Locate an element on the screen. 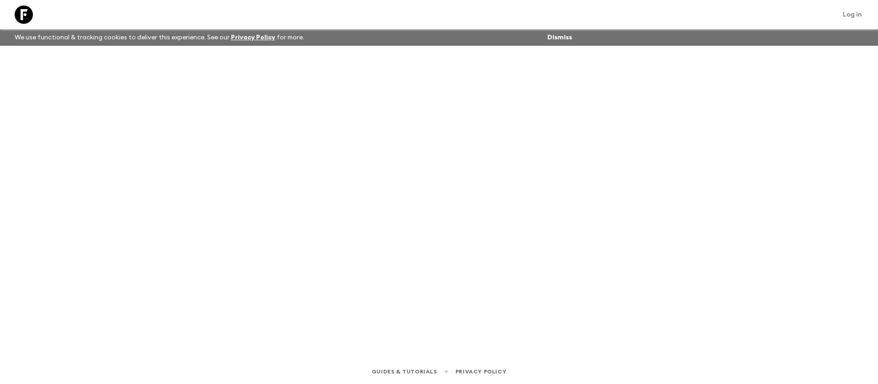 Image resolution: width=878 pixels, height=384 pixels. a: Guides & Tutorials is located at coordinates (404, 371).